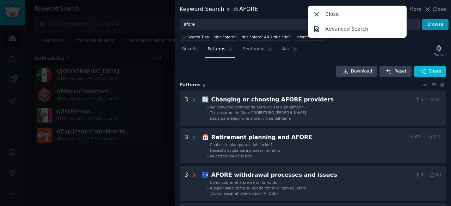 The height and width of the screenshot is (206, 451). What do you see at coordinates (254, 49) in the screenshot?
I see `span: Sentiment` at bounding box center [254, 49].